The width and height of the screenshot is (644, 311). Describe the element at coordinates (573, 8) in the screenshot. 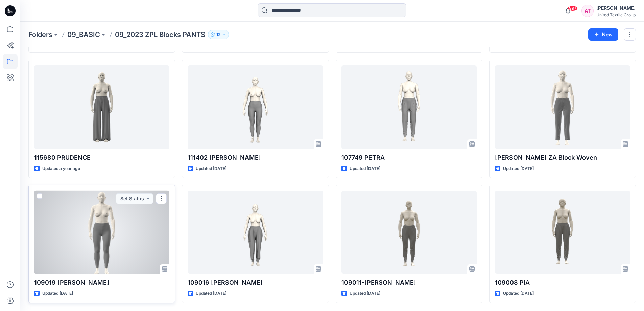

I see `span: 99+` at that location.